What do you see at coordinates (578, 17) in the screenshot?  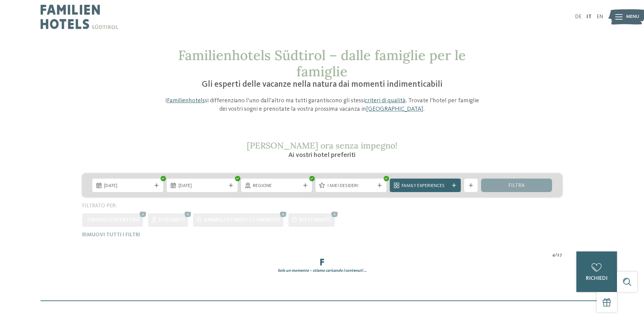 I see `a: DE` at bounding box center [578, 17].